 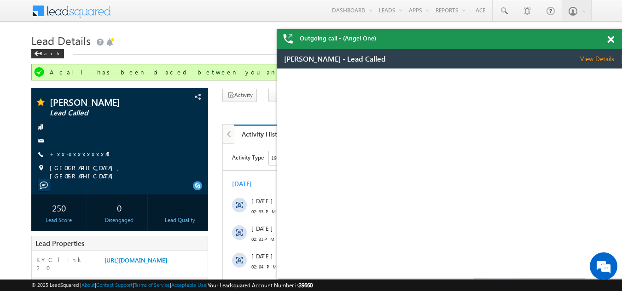 What do you see at coordinates (189, 285) in the screenshot?
I see `a: Acceptable Use` at bounding box center [189, 285].